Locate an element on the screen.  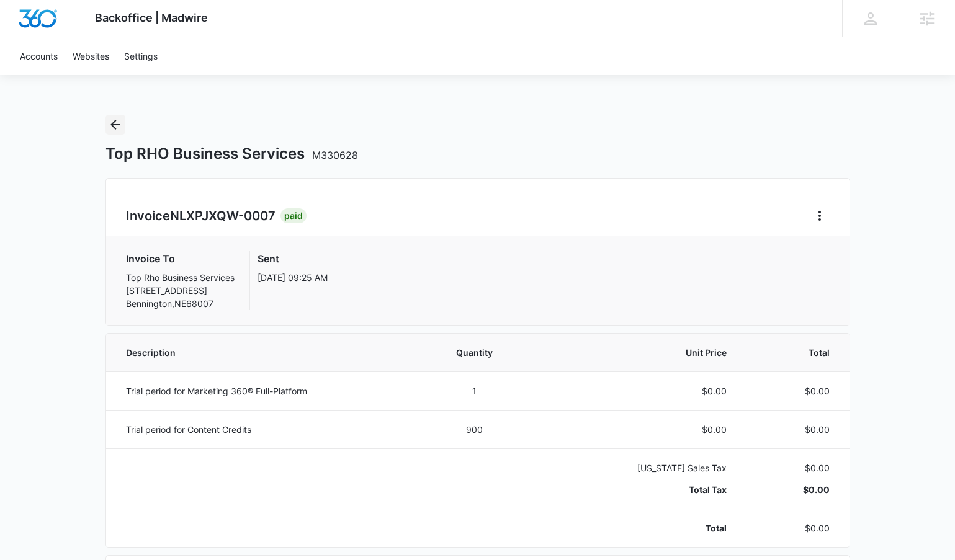
h3: Invoice To is located at coordinates (180, 259).